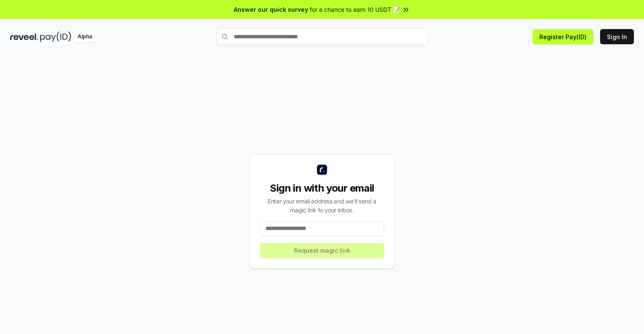 The image size is (644, 334). What do you see at coordinates (617, 37) in the screenshot?
I see `button: Sign In` at bounding box center [617, 37].